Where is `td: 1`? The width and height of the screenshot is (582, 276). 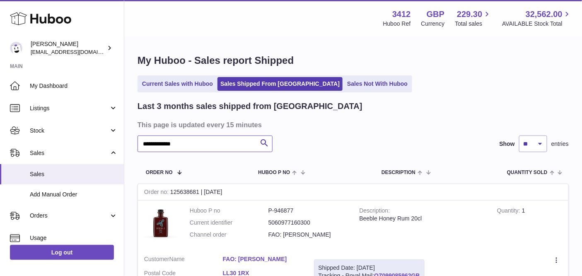 td: 1 is located at coordinates (530, 225).